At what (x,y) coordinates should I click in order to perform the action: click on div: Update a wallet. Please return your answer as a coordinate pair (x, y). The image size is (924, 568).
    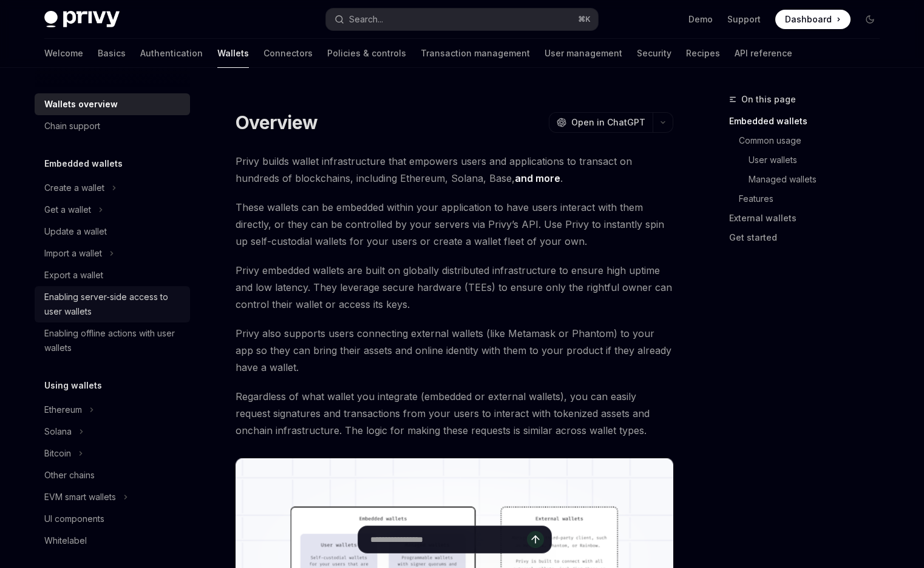
    Looking at the image, I should click on (75, 232).